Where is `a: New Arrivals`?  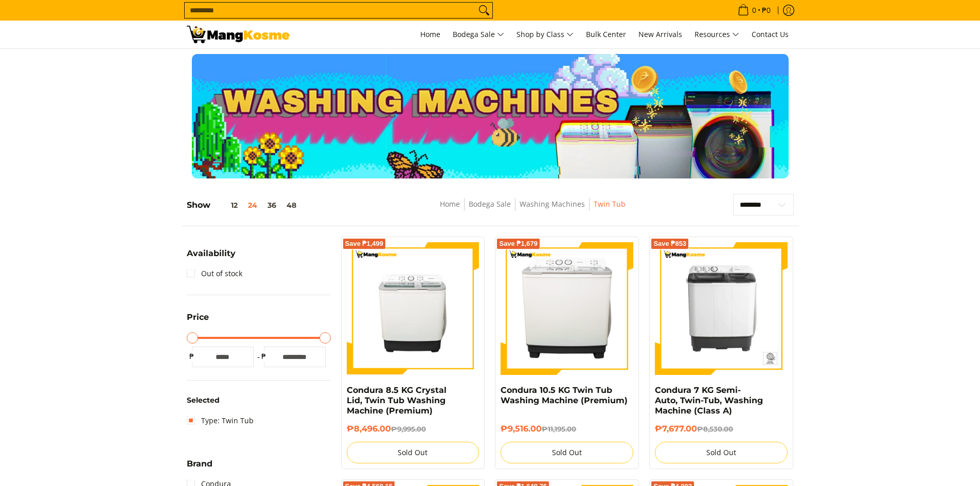
a: New Arrivals is located at coordinates (660, 35).